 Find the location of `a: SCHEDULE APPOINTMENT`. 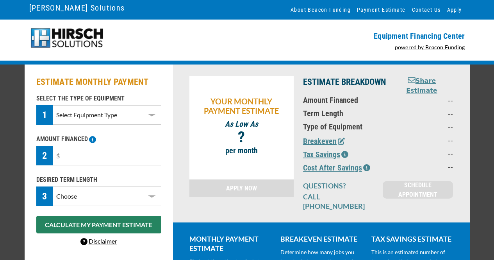

a: SCHEDULE APPOINTMENT is located at coordinates (418, 189).